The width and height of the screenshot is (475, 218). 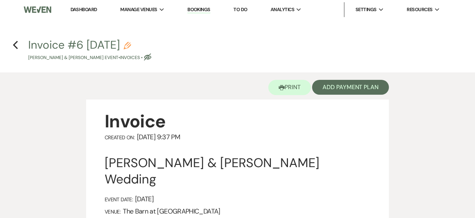 I want to click on div: Invoice, so click(x=237, y=121).